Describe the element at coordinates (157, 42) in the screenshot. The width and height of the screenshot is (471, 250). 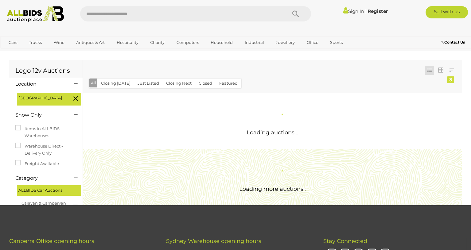
I see `a: Charity` at that location.